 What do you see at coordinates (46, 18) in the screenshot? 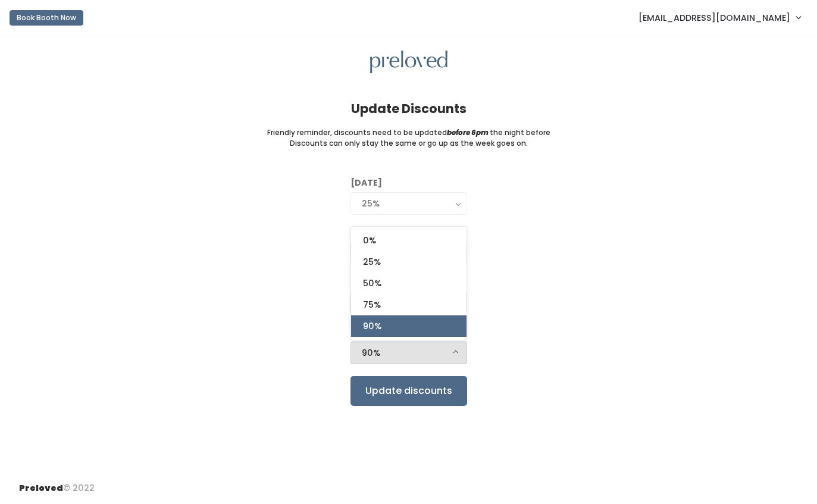
I see `button: Book Booth Now` at bounding box center [46, 18].